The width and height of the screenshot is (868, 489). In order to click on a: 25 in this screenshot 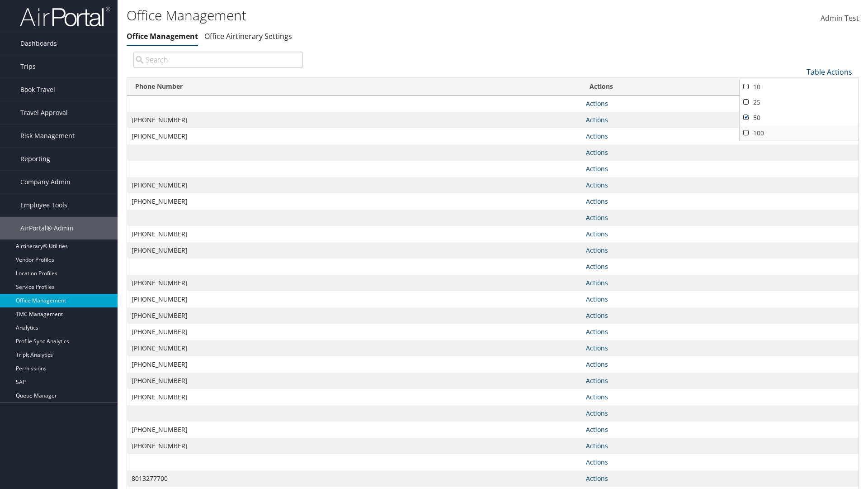, I will do `click(799, 103)`.